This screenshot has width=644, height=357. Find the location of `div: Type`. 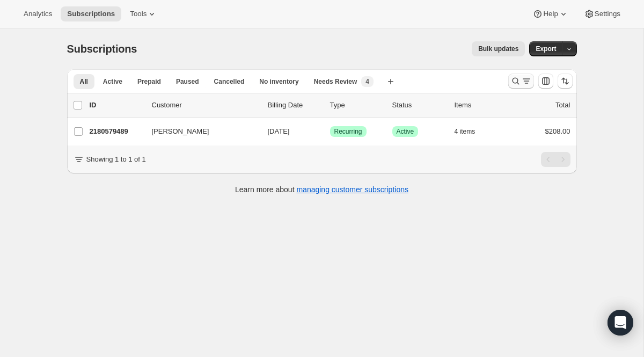

div: Type is located at coordinates (357, 105).